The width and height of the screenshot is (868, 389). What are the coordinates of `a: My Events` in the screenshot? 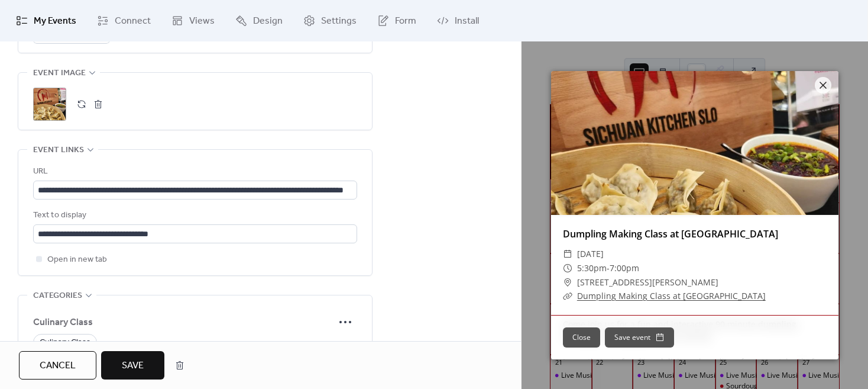 It's located at (46, 21).